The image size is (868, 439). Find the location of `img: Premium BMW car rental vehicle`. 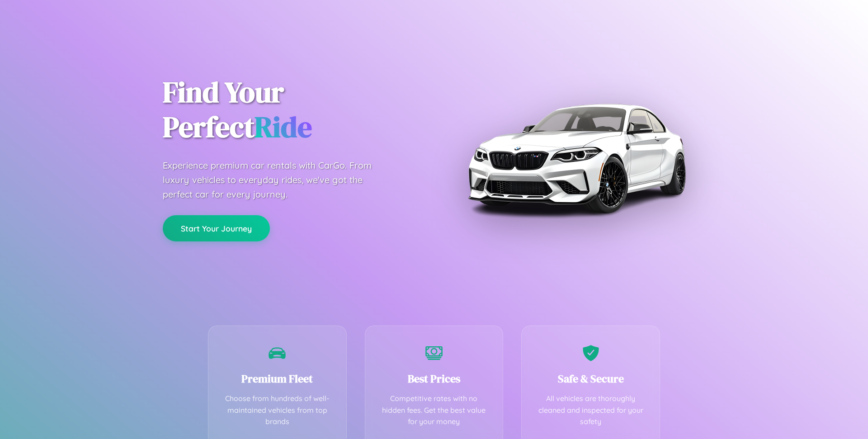

img: Premium BMW car rental vehicle is located at coordinates (577, 158).